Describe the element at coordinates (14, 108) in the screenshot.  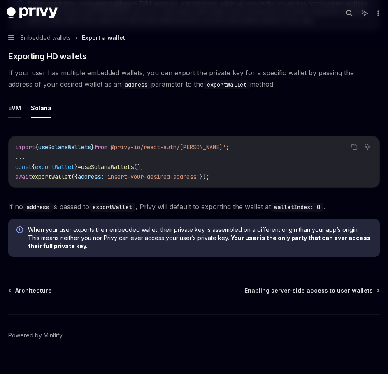
I see `button: EVM` at that location.